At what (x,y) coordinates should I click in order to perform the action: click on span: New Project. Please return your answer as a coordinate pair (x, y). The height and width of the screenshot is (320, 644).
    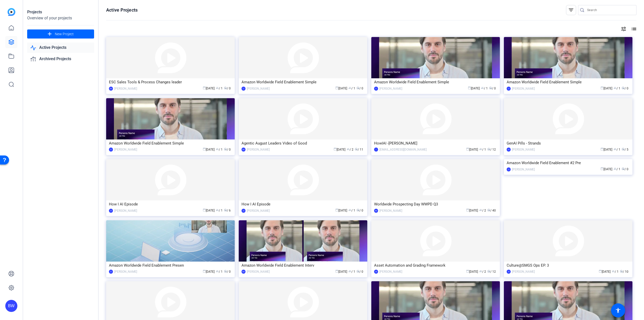
    Looking at the image, I should click on (64, 34).